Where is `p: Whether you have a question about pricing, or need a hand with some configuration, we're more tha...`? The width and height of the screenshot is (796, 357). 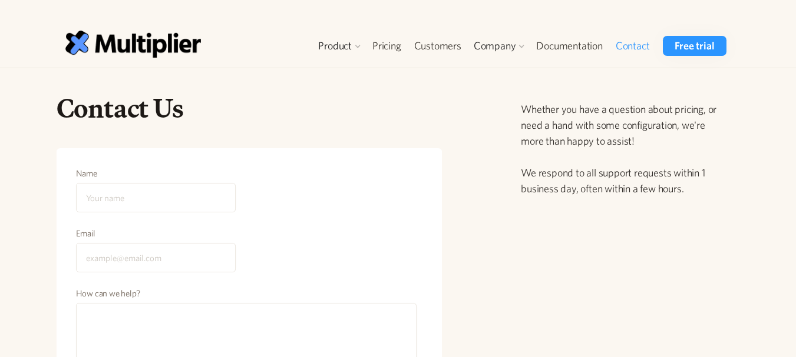 p: Whether you have a question about pricing, or need a hand with some configuration, we're more tha... is located at coordinates (624, 149).